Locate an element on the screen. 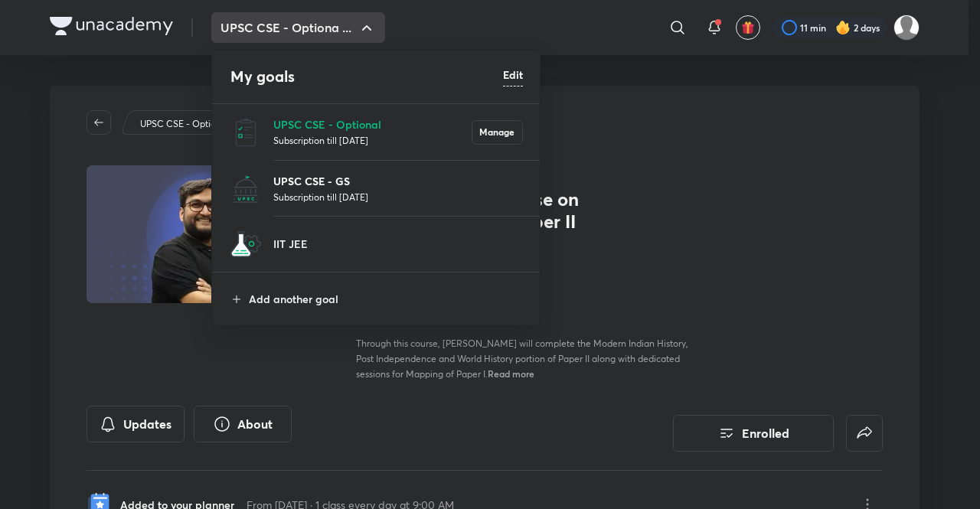 This screenshot has height=509, width=980. h6: Edit is located at coordinates (512, 74).